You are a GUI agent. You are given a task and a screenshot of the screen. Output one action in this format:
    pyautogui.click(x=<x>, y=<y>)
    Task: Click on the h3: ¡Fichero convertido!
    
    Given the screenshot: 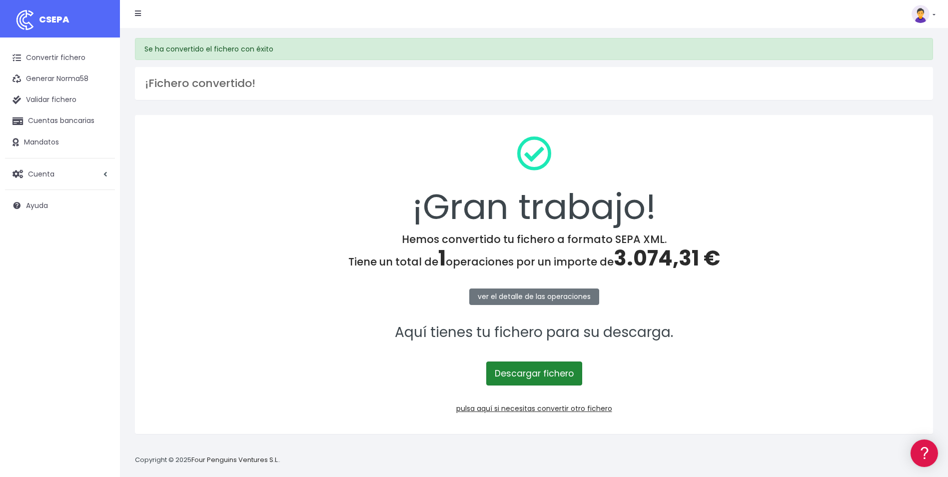 What is the action you would take?
    pyautogui.click(x=534, y=83)
    